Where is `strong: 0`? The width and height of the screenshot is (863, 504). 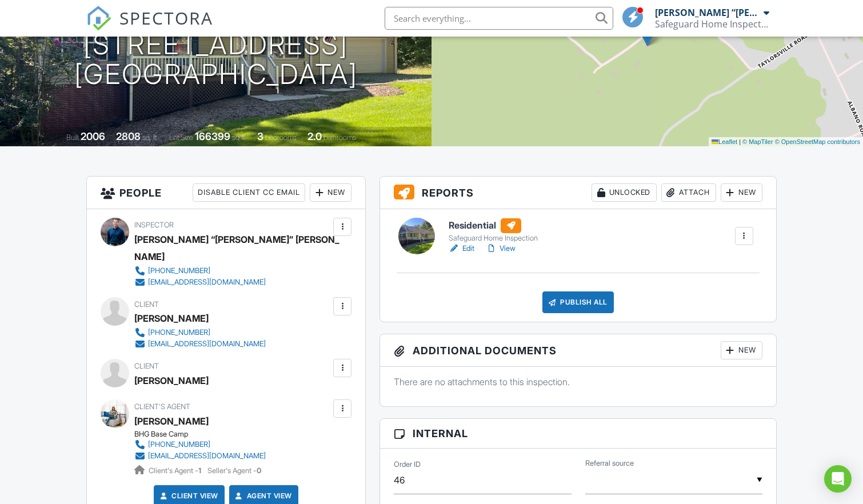
strong: 0 is located at coordinates (259, 470).